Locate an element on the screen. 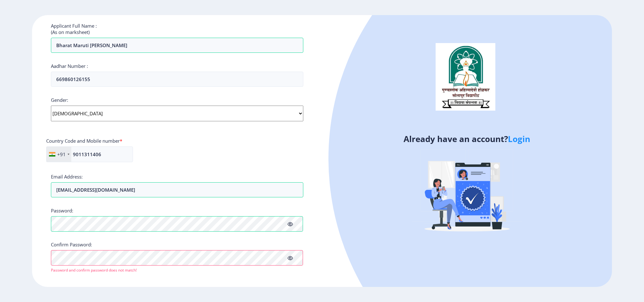 Image resolution: width=644 pixels, height=302 pixels. img: logo is located at coordinates (466, 77).